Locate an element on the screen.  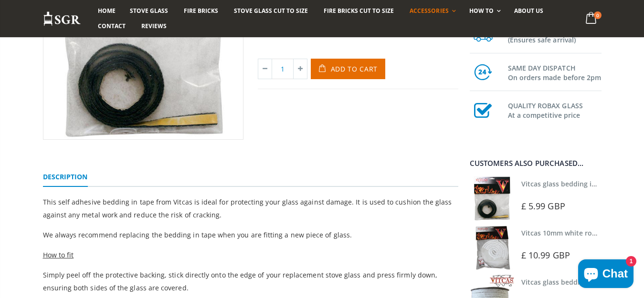
span: Reviews is located at coordinates (154, 26).